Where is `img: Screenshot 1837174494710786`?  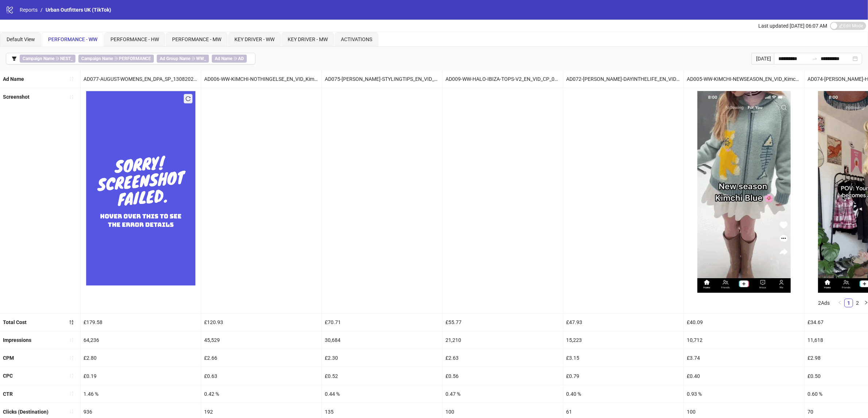 img: Screenshot 1837174494710786 is located at coordinates (744, 192).